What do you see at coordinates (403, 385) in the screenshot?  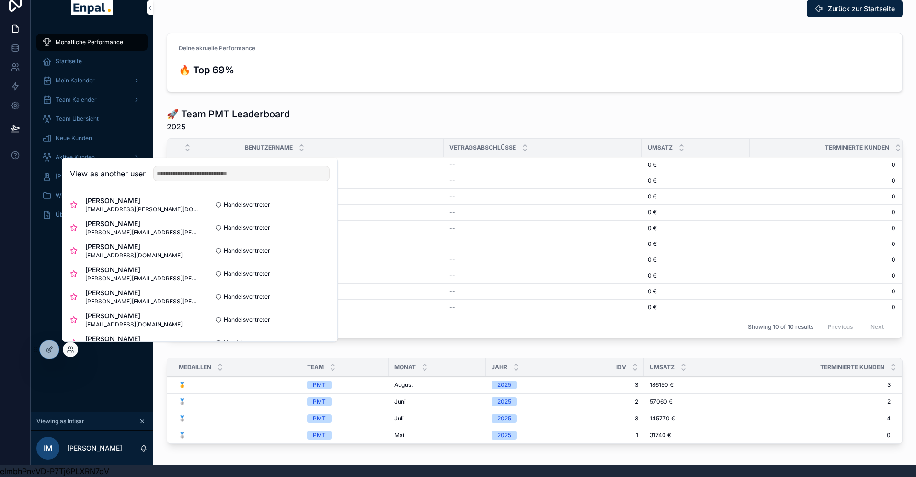 I see `span: August` at bounding box center [403, 385].